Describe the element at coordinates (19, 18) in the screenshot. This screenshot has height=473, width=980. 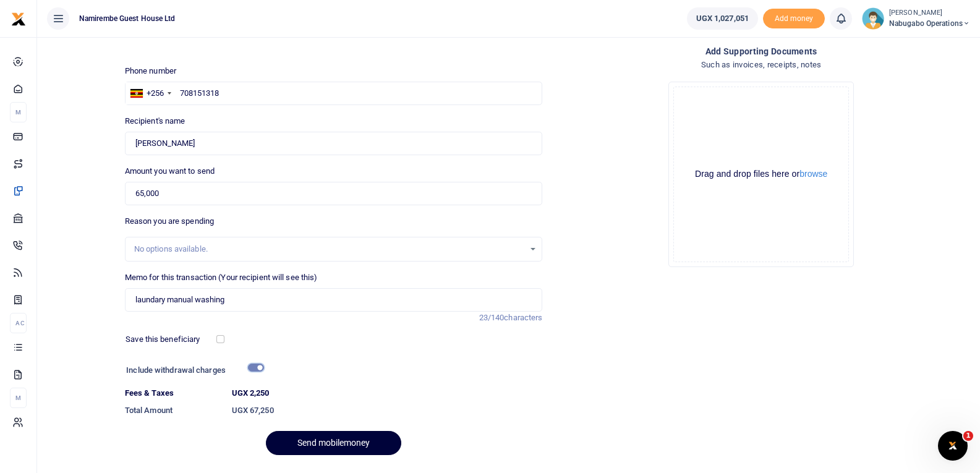
I see `a: logo-small logo-large logo-large` at that location.